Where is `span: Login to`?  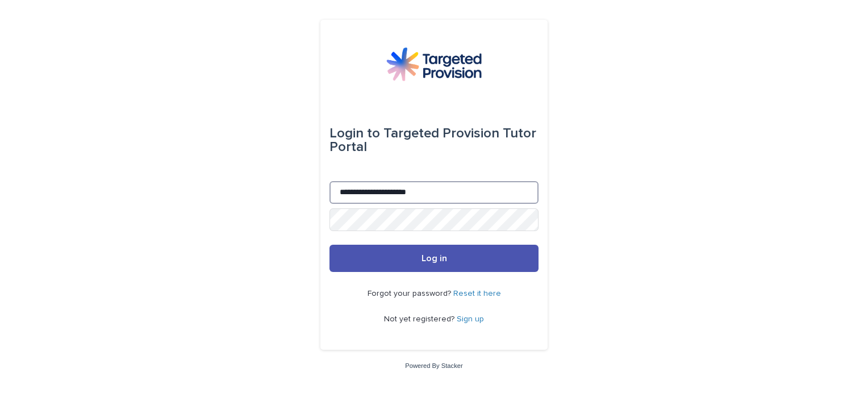
span: Login to is located at coordinates (355, 133).